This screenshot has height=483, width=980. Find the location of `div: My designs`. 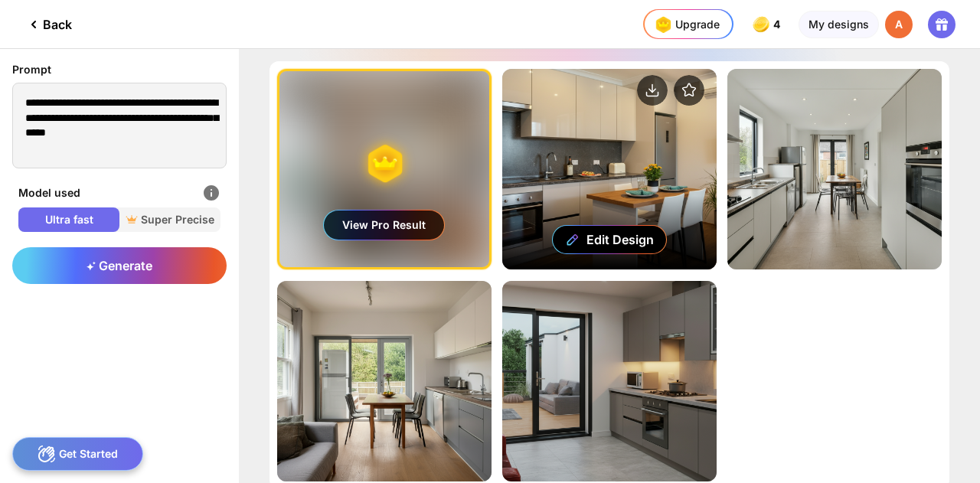

div: My designs is located at coordinates (838, 24).